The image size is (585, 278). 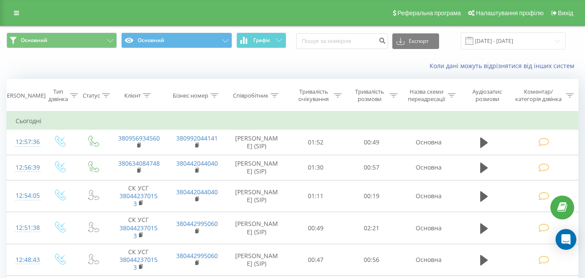 I want to click on td: 01:52, so click(x=316, y=142).